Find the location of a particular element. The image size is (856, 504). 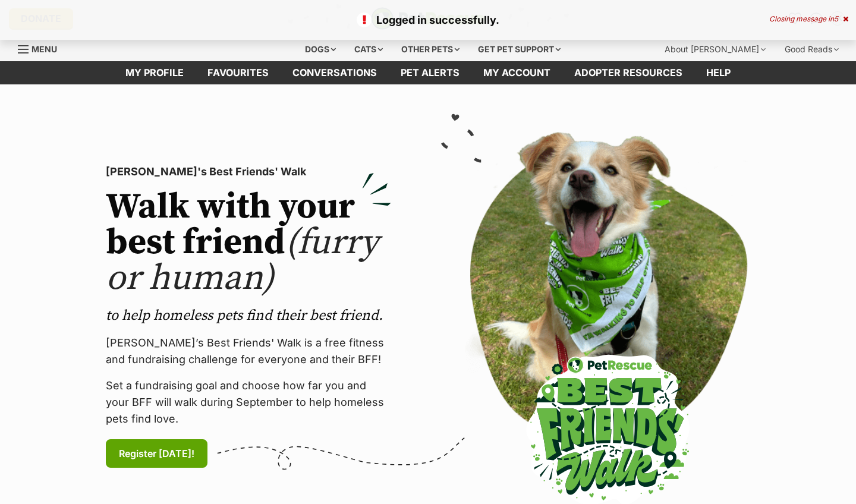

div: Get pet support is located at coordinates (519, 49).